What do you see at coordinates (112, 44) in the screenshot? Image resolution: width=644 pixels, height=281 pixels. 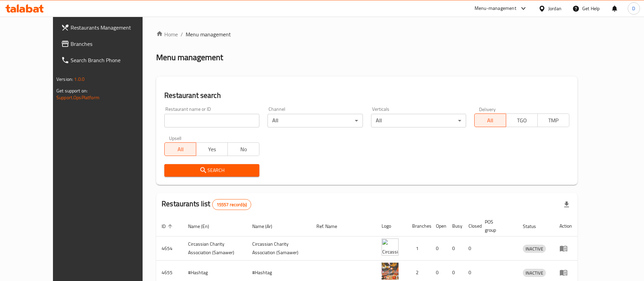 I see `span: Branches` at bounding box center [112, 44].